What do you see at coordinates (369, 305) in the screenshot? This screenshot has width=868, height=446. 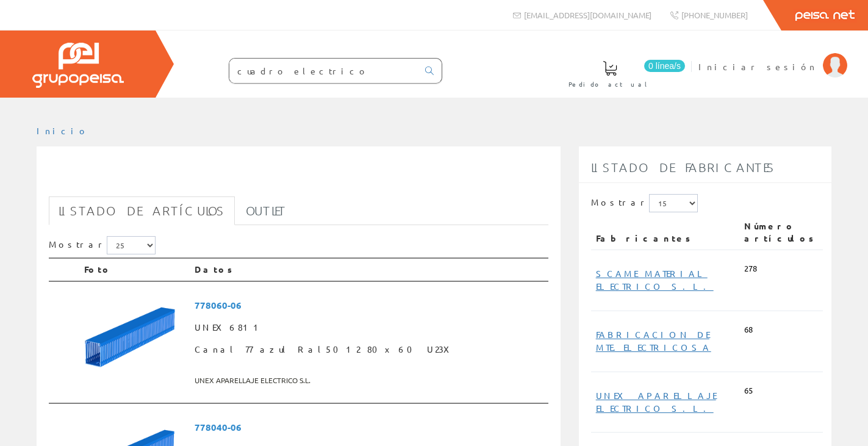 I see `span: 778060-06` at bounding box center [369, 305].